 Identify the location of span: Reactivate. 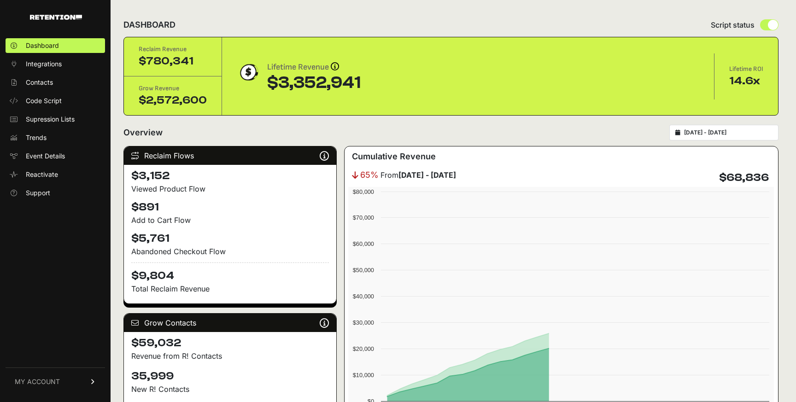
(42, 175).